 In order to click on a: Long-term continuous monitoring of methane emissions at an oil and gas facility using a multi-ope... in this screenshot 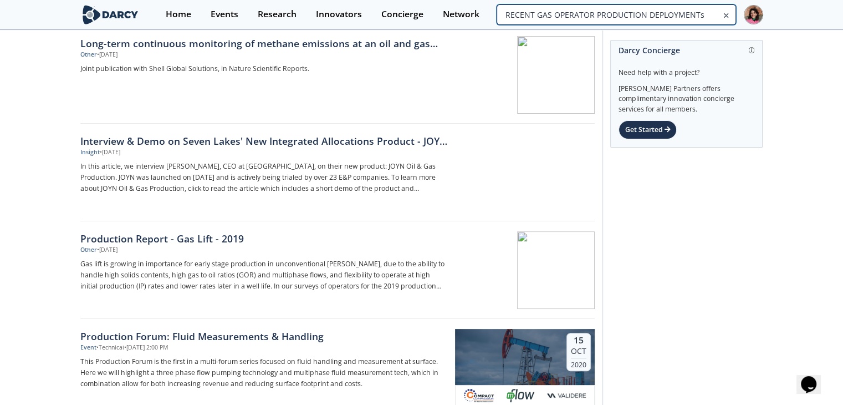, I will do `click(337, 75)`.